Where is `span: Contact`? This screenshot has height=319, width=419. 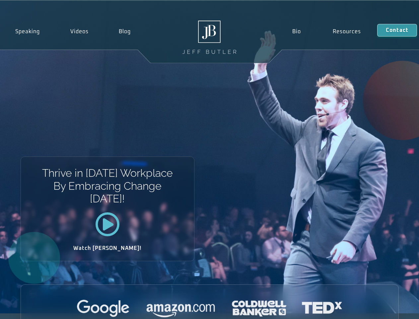 span: Contact is located at coordinates (397, 30).